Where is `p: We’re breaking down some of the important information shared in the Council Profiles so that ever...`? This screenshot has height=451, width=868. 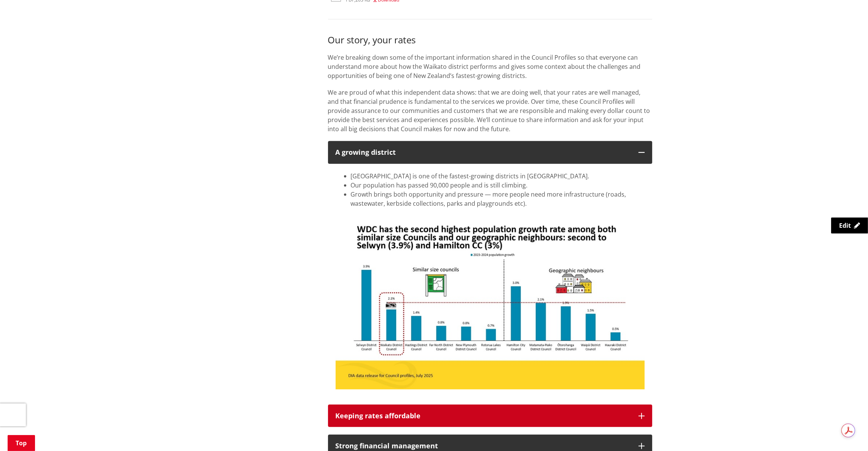
p: We’re breaking down some of the important information shared in the Council Profiles so that ever... is located at coordinates (490, 67).